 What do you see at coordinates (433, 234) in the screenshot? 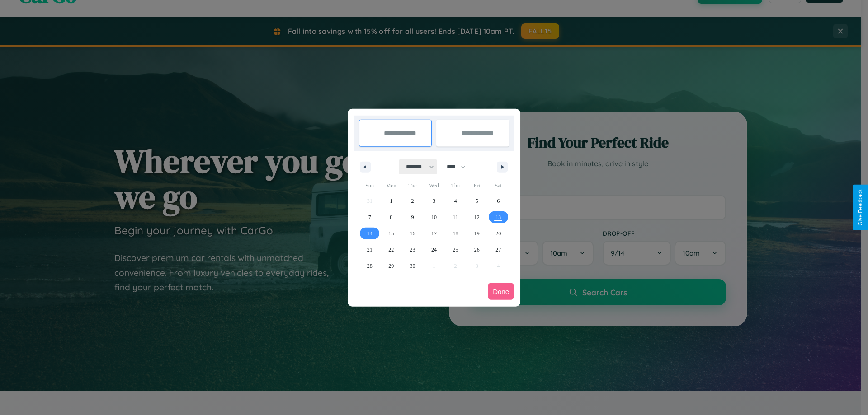
I see `button: 17` at bounding box center [433, 234].